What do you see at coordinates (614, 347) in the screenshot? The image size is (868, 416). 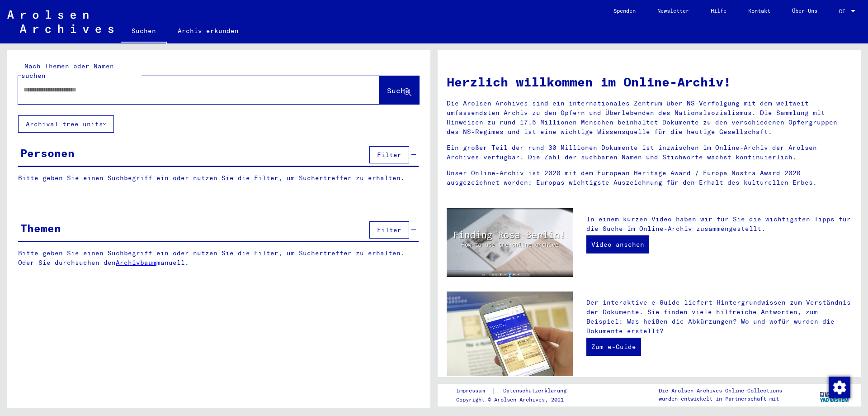 I see `a: Zum e-Guide` at bounding box center [614, 347].